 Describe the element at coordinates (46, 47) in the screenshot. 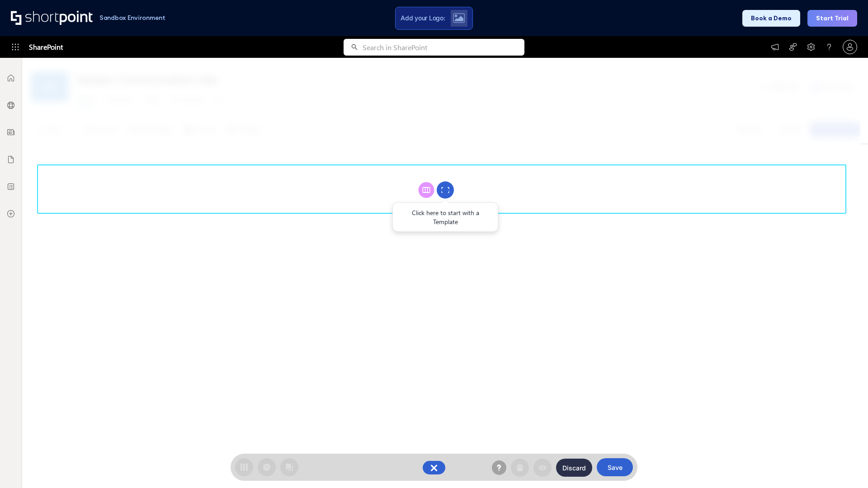

I see `span: SharePoint` at that location.